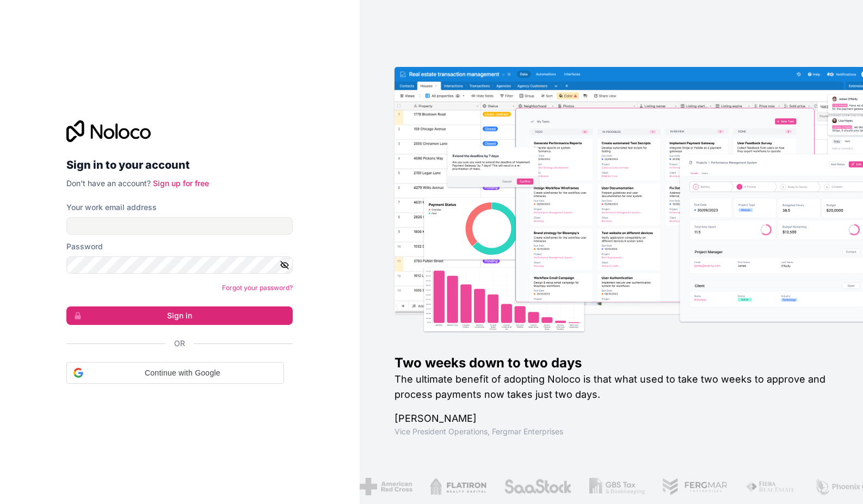  What do you see at coordinates (771, 486) in the screenshot?
I see `img: /assets/fiera-fwj2N5v4.png` at bounding box center [771, 486].